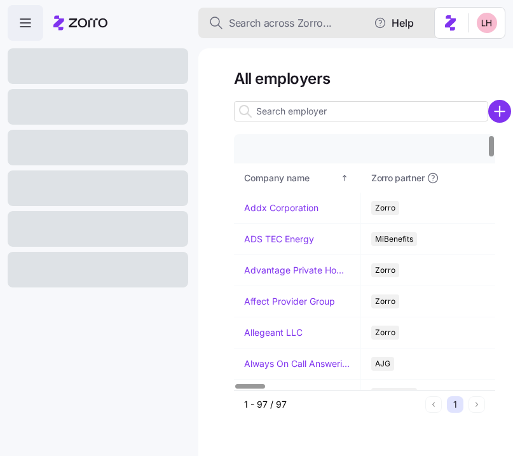 This screenshot has width=513, height=456. What do you see at coordinates (477, 404) in the screenshot?
I see `button: Next page` at bounding box center [477, 404].